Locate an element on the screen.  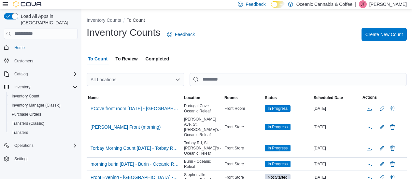
a: Inventory Count is located at coordinates (25, 96).